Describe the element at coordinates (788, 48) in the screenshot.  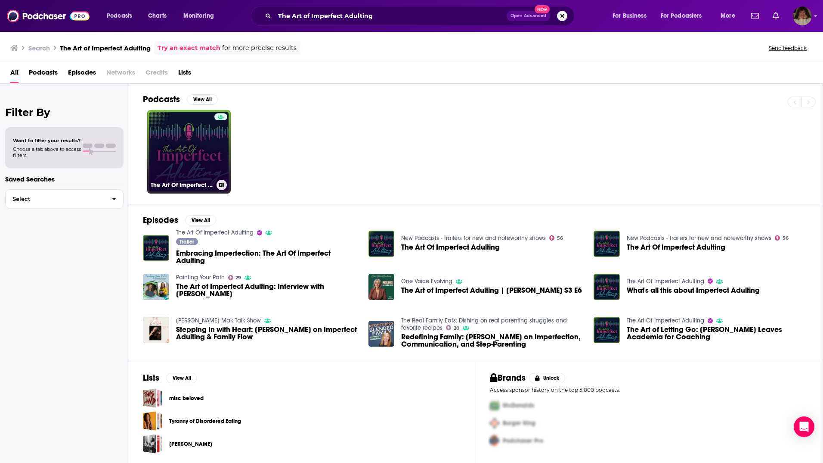
I see `button: Send feedback` at that location.